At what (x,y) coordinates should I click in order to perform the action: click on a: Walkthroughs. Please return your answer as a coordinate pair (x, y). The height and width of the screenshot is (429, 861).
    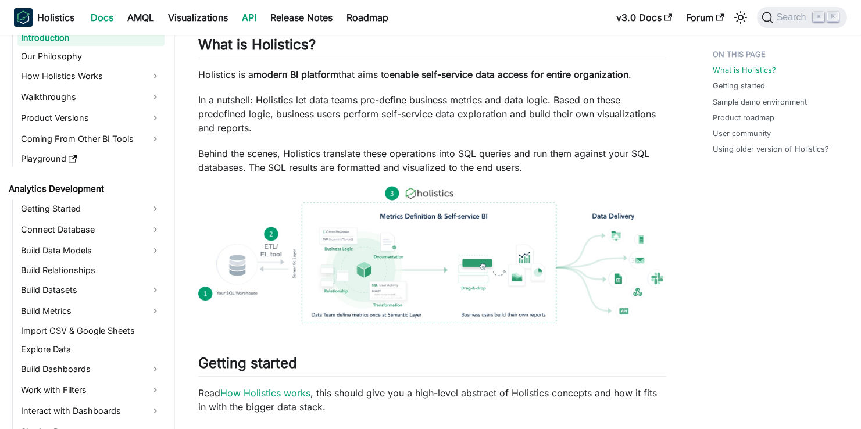
    Looking at the image, I should click on (91, 97).